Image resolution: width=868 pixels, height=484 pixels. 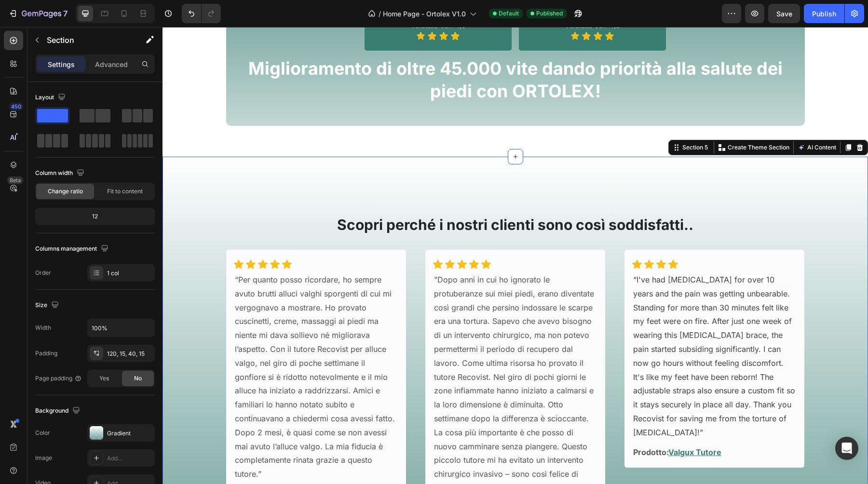 I want to click on div: Gradient, so click(x=130, y=433).